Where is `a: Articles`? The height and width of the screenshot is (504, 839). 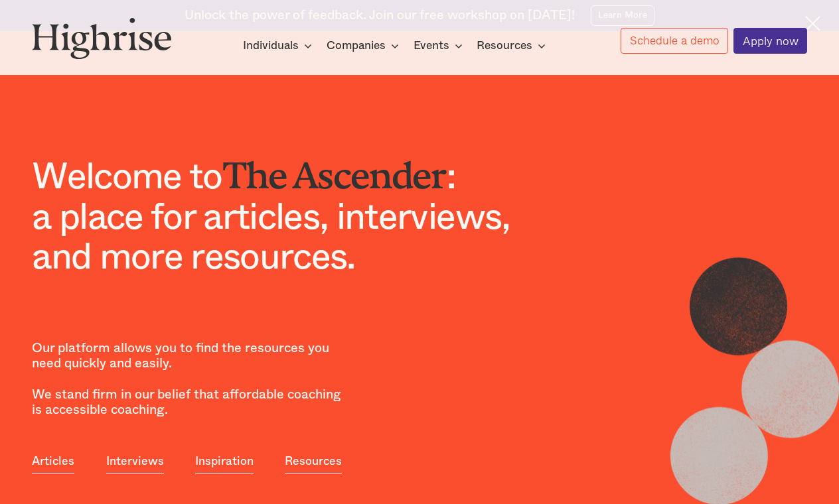
a: Articles is located at coordinates (53, 462).